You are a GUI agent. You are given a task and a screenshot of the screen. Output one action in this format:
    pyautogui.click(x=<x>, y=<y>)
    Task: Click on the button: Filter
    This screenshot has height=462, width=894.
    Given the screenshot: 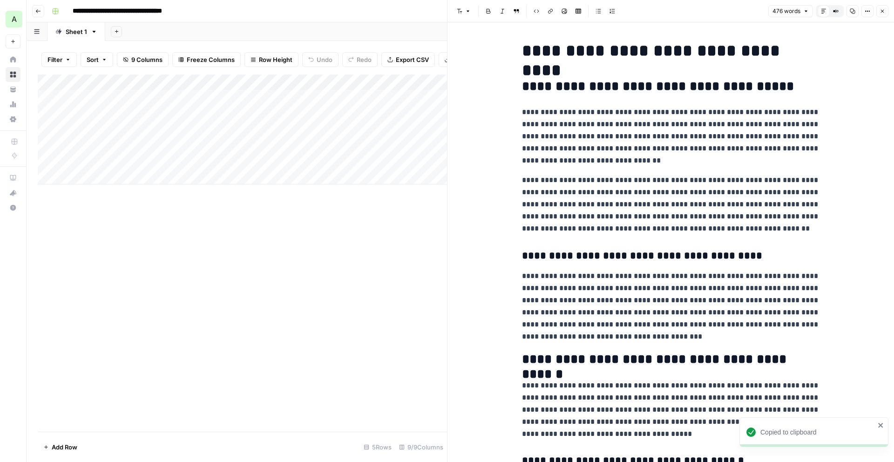 What is the action you would take?
    pyautogui.click(x=59, y=60)
    